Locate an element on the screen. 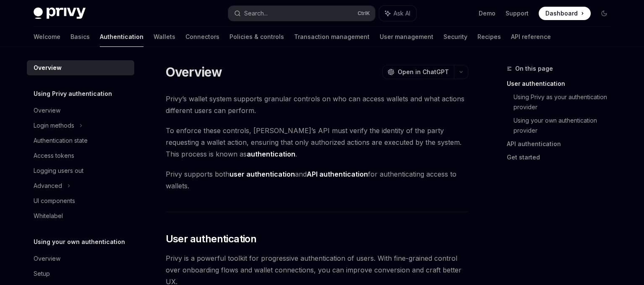  a: Using your own authentication provider is located at coordinates (565, 126).